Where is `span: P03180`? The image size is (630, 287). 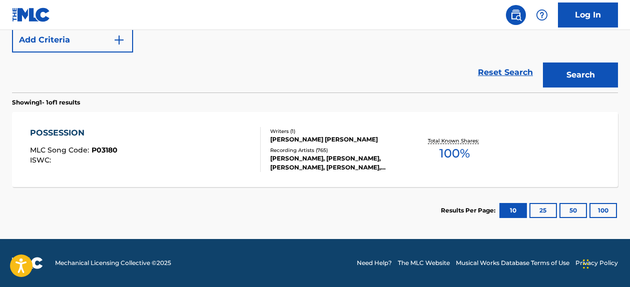 span: P03180 is located at coordinates (105, 150).